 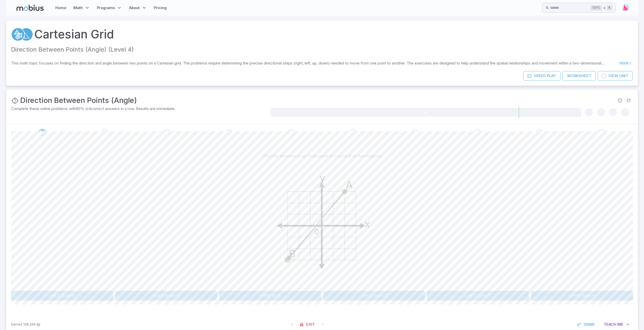 What do you see at coordinates (307, 324) in the screenshot?
I see `a: Exit` at bounding box center [307, 324].